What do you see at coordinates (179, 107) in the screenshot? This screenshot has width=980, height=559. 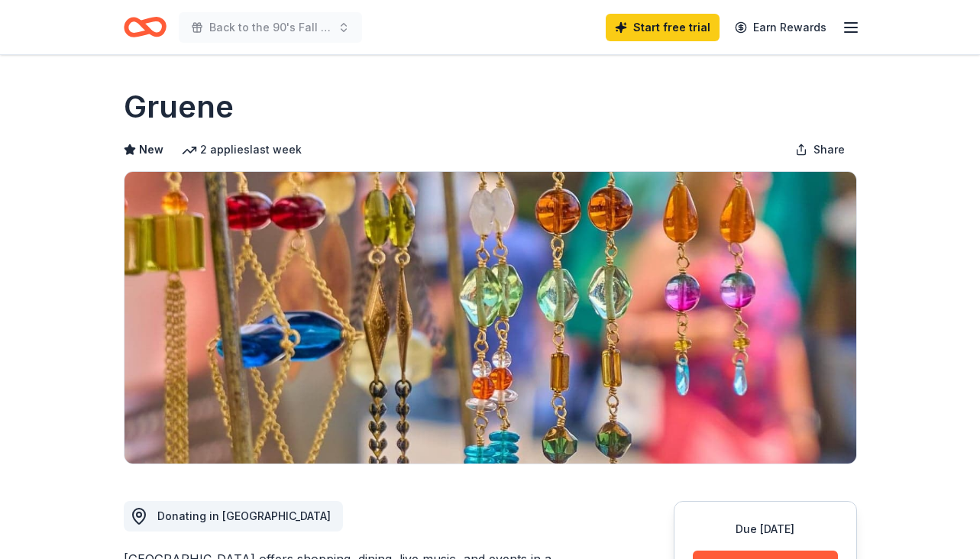 I see `h1: Gruene` at bounding box center [179, 107].